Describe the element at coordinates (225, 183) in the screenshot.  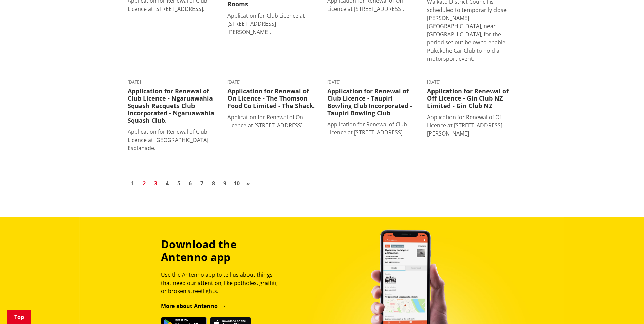
I see `a: Go to page 9` at that location.